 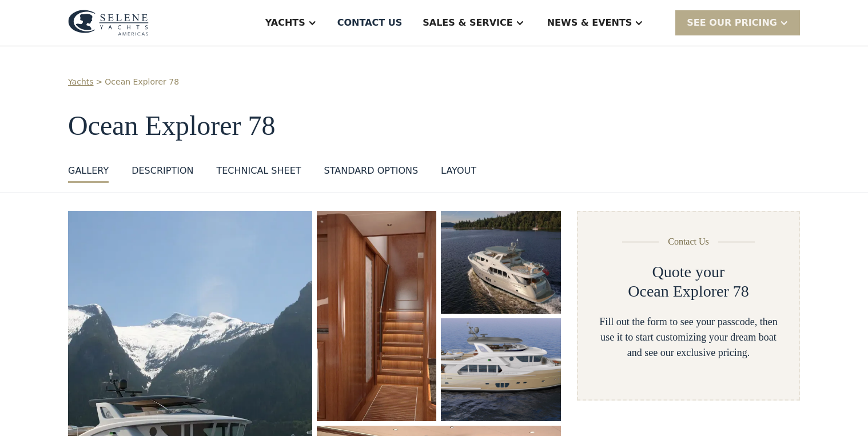 I want to click on div: layout, so click(x=458, y=171).